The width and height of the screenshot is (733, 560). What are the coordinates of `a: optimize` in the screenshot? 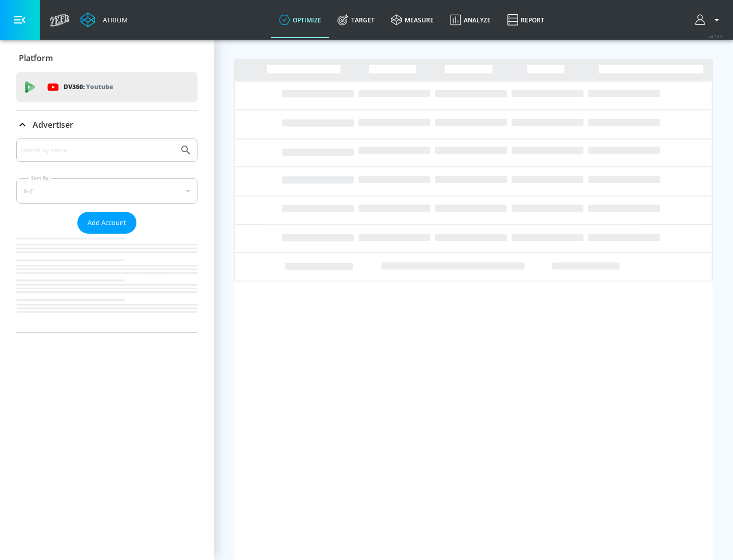 It's located at (300, 20).